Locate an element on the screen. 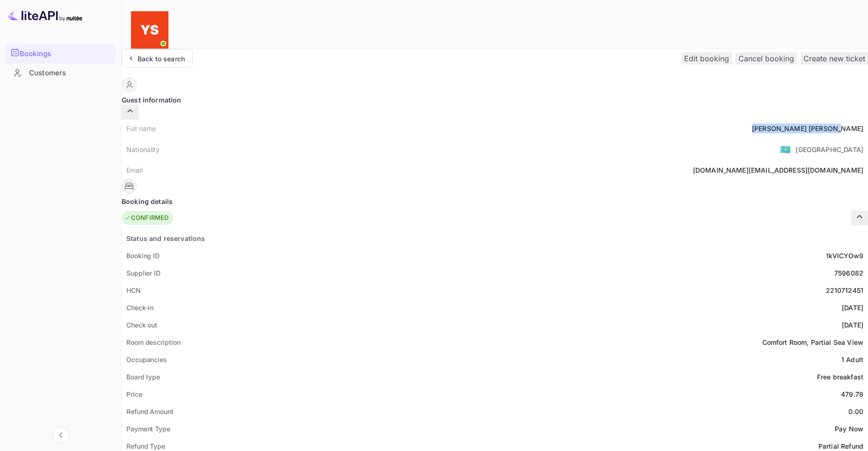 This screenshot has height=451, width=868. ya-tr-span: Refund Type is located at coordinates (146, 446).